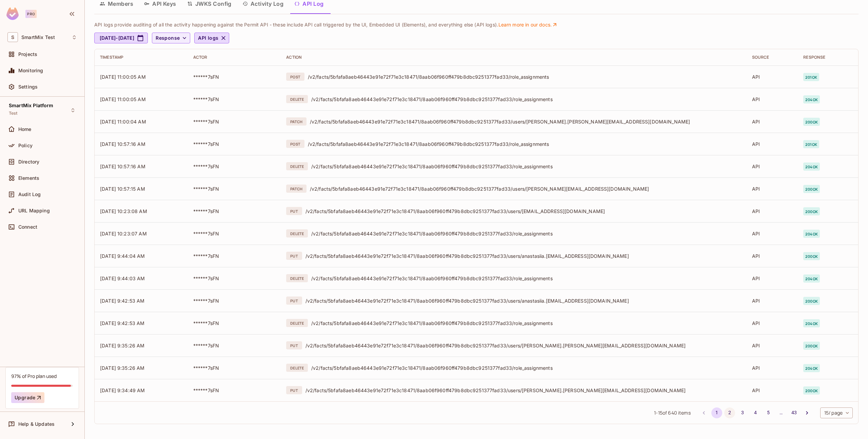  I want to click on span: Elements, so click(29, 178).